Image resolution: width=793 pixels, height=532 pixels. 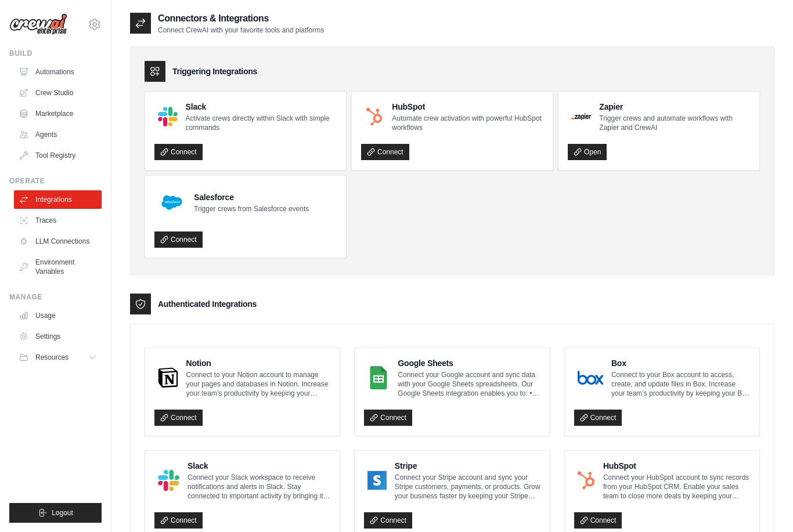 What do you see at coordinates (259, 487) in the screenshot?
I see `p: Connect your Slack workspace to receive notifications and alerts in Slack. Stay connected to impo...` at bounding box center [259, 487].